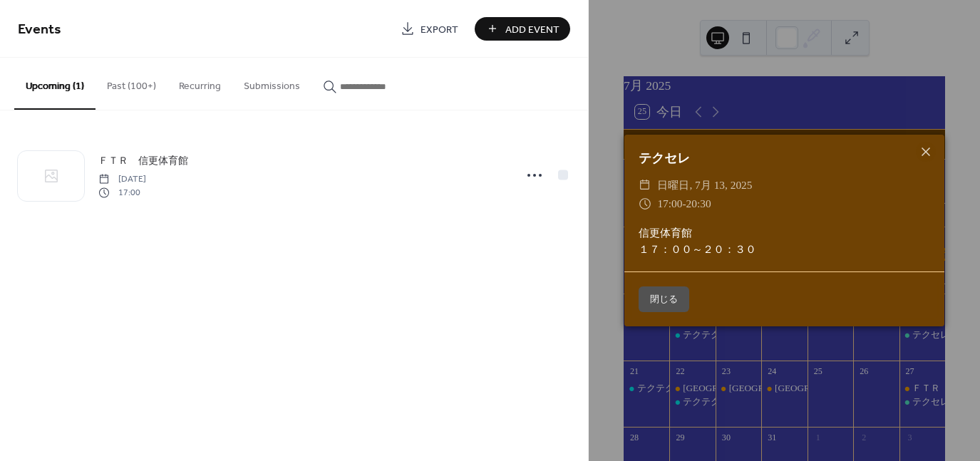  What do you see at coordinates (664, 299) in the screenshot?
I see `button: 閉じる` at bounding box center [664, 299].